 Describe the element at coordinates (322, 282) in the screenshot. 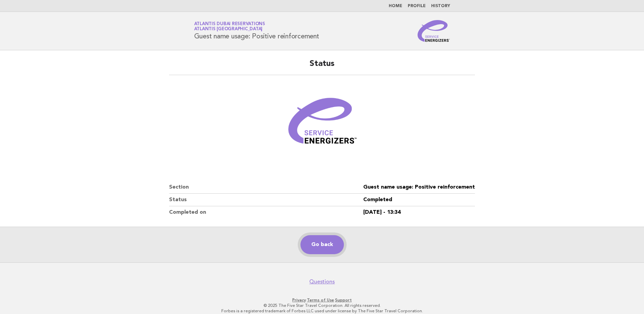

I see `a: Questions` at that location.